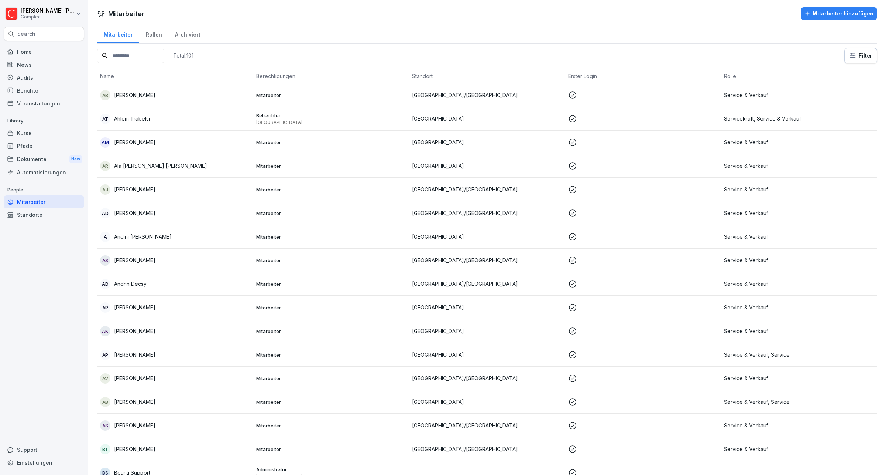  What do you see at coordinates (154, 34) in the screenshot?
I see `div: Rollen` at bounding box center [154, 34].